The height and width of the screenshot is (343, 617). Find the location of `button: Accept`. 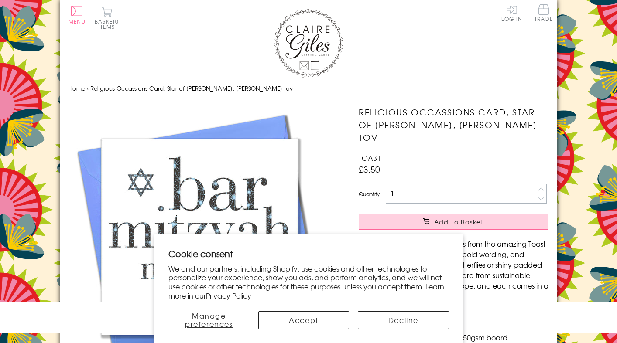

button: Accept is located at coordinates (304, 320).